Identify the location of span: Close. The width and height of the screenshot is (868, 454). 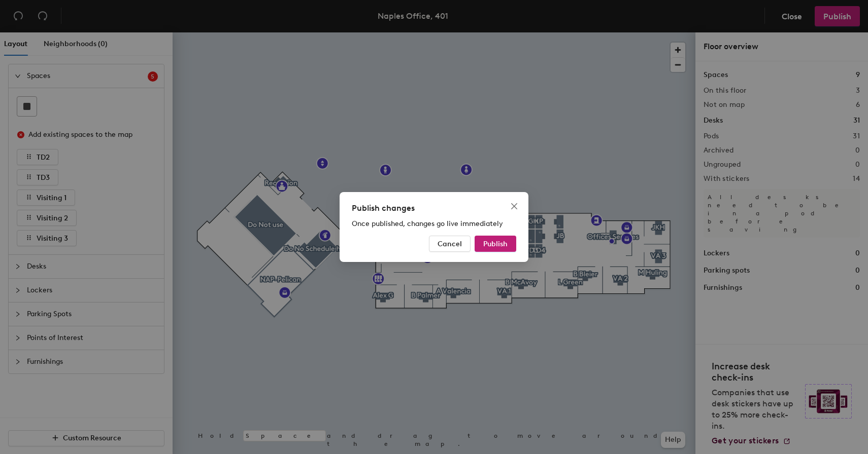
(514, 207).